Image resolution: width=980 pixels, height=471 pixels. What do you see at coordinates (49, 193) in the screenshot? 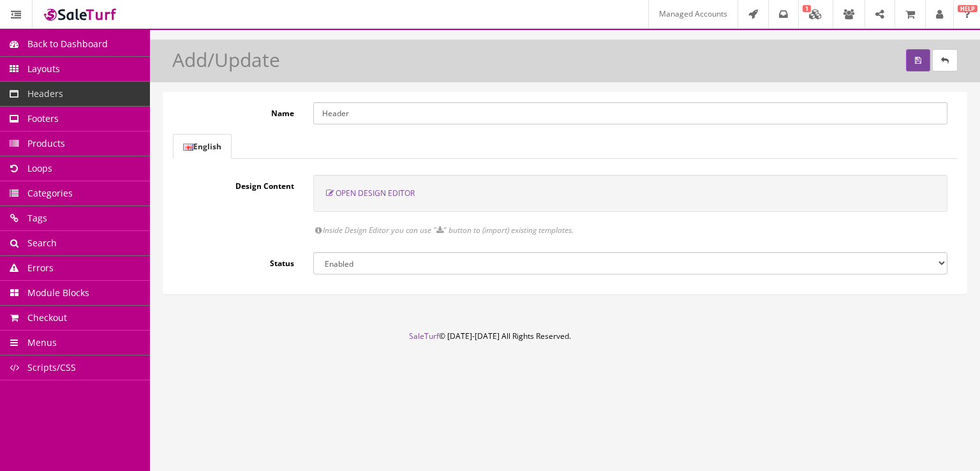
I see `span: Categories` at bounding box center [49, 193].